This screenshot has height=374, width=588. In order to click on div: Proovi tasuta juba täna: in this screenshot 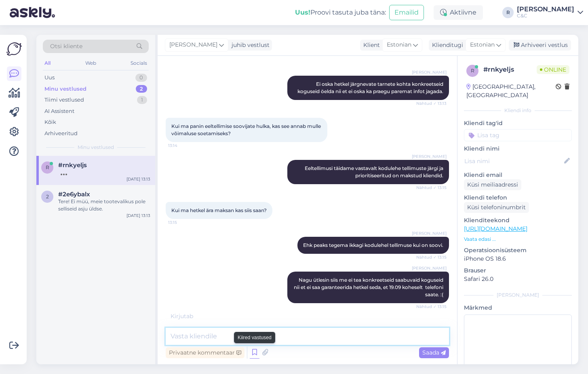, I will do `click(340, 12)`.